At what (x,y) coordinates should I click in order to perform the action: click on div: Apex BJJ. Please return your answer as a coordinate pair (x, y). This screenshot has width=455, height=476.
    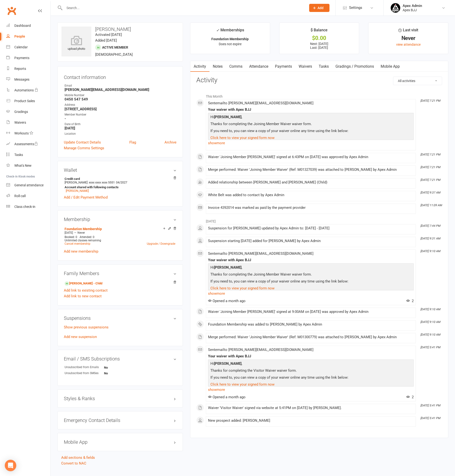
    Looking at the image, I should click on (412, 10).